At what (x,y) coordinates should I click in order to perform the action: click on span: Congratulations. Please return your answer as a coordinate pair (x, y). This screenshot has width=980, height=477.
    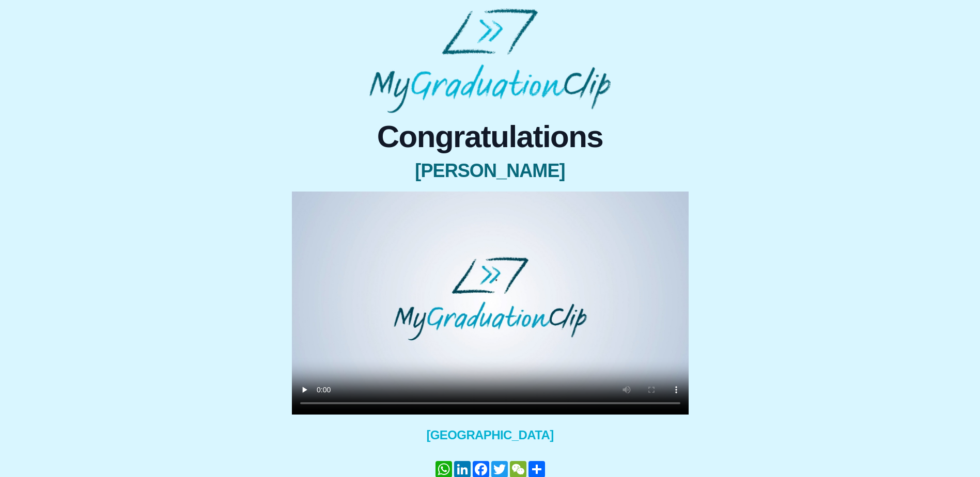
    Looking at the image, I should click on (490, 137).